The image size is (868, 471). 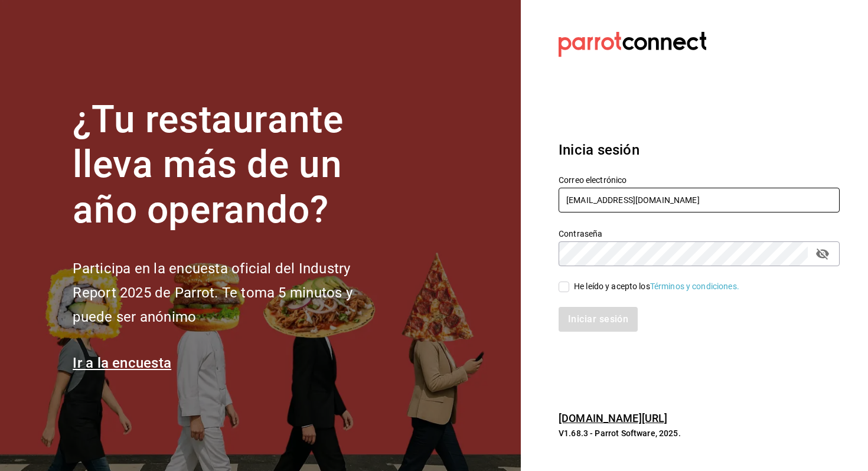 I want to click on button: passwordField, so click(x=822, y=254).